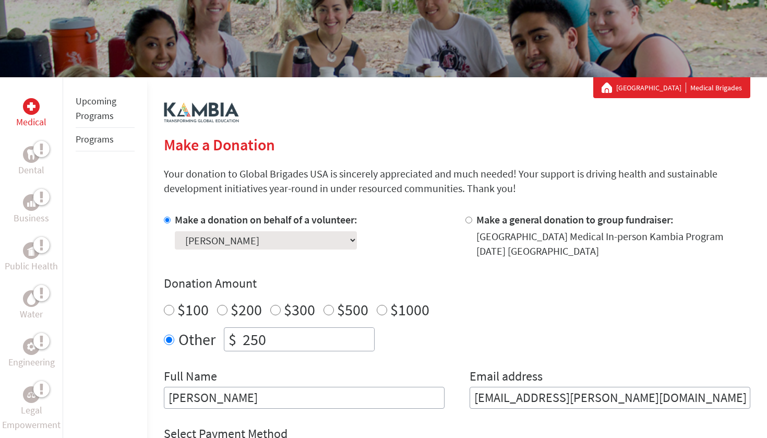 This screenshot has height=438, width=767. Describe the element at coordinates (193, 309) in the screenshot. I see `label: $100` at that location.